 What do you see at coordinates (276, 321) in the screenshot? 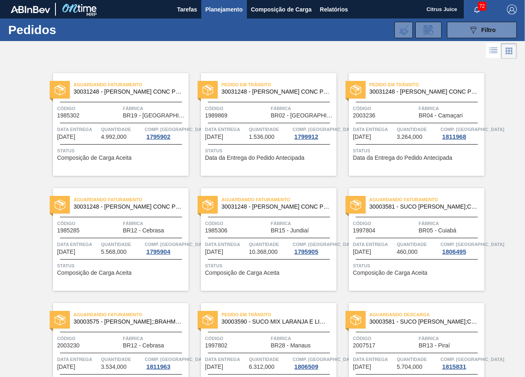
I see `span: 30003590 - SUCO MIX LARANJA E LIMAO 262Kg` at bounding box center [276, 321].